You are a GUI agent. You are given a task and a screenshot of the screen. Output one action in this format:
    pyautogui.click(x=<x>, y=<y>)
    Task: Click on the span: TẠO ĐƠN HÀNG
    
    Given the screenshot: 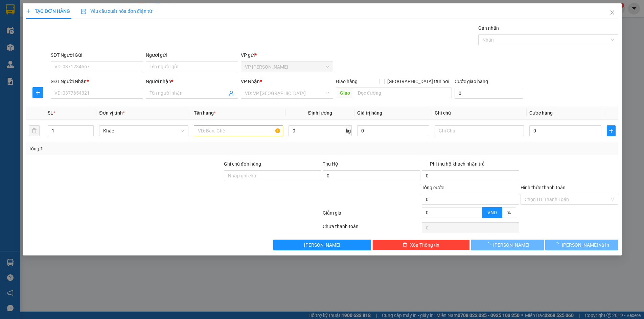 What is the action you would take?
    pyautogui.click(x=48, y=11)
    